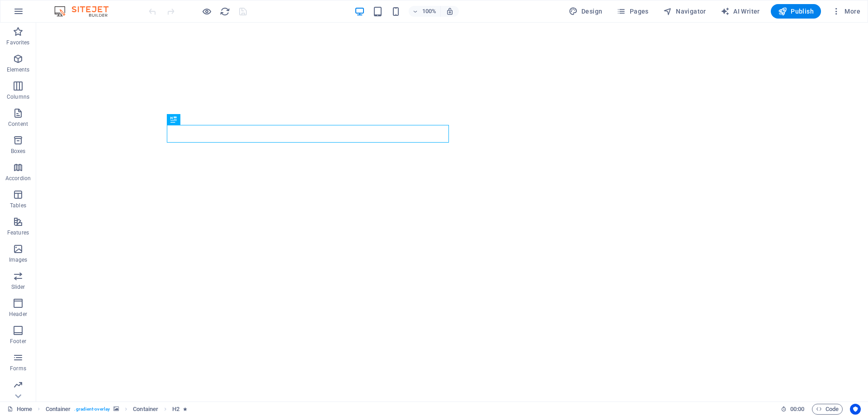  Describe the element at coordinates (18, 368) in the screenshot. I see `p: Forms` at that location.